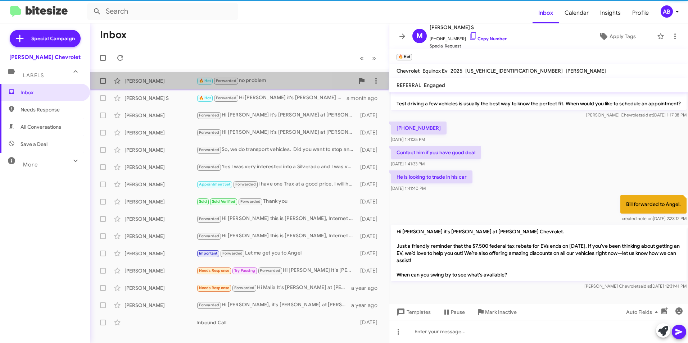  What do you see at coordinates (374, 58) in the screenshot?
I see `button: Next` at bounding box center [374, 58].